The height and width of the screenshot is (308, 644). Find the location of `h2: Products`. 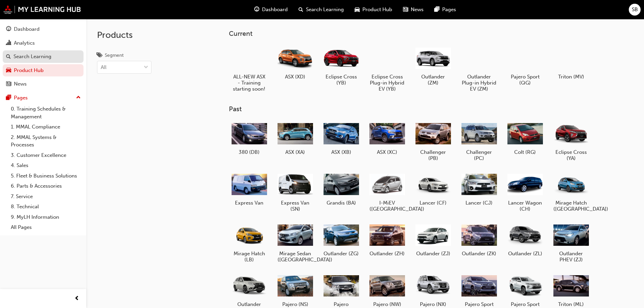

h2: Products is located at coordinates (124, 35).